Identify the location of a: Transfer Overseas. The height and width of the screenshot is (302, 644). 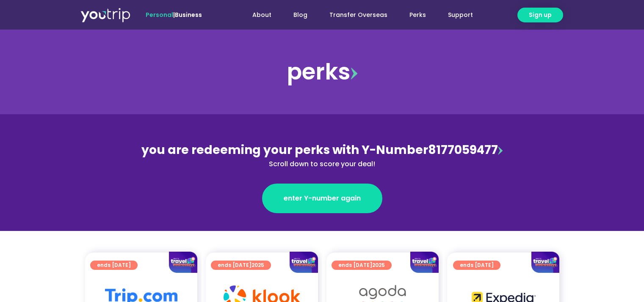
(358, 15).